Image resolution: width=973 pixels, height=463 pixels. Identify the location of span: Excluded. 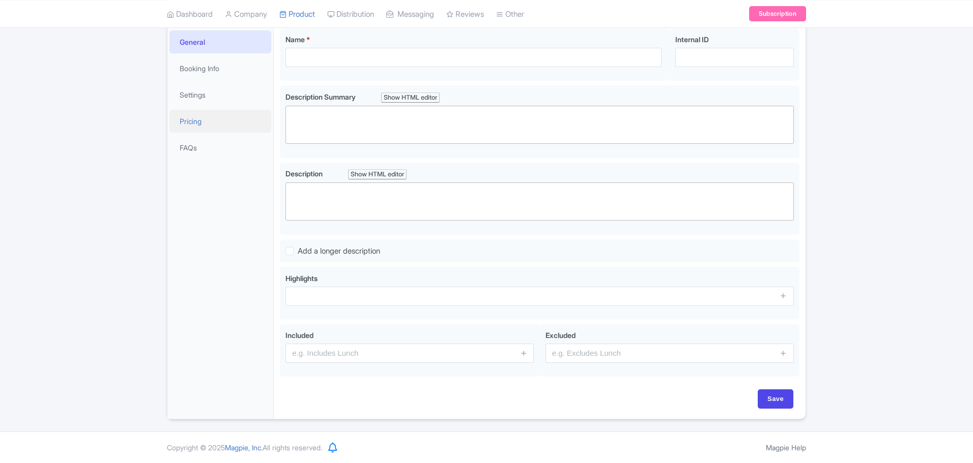
(560, 335).